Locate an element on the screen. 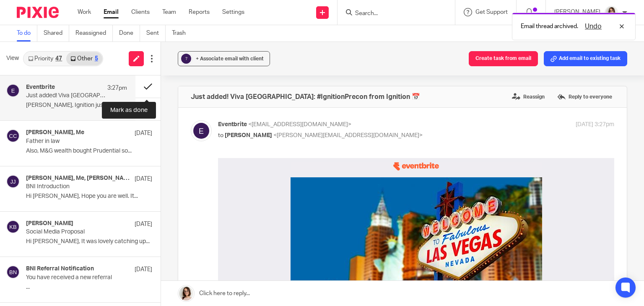  a: Clients is located at coordinates (140, 12).